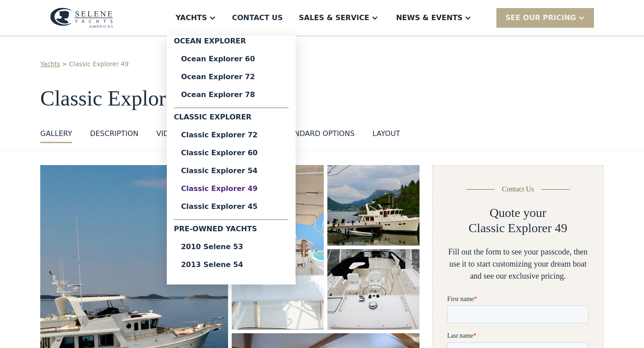 This screenshot has height=348, width=644. What do you see at coordinates (167, 136) in the screenshot?
I see `a: VIDEO` at bounding box center [167, 136].